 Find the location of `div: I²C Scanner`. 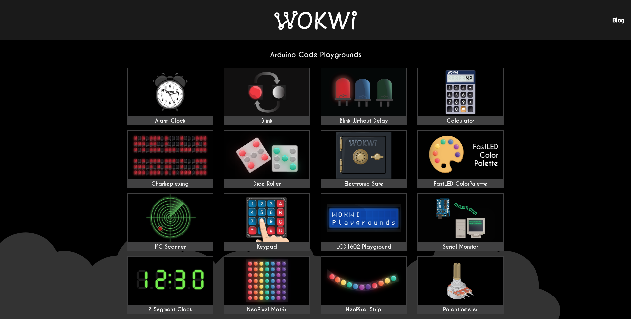

div: I²C Scanner is located at coordinates (170, 247).